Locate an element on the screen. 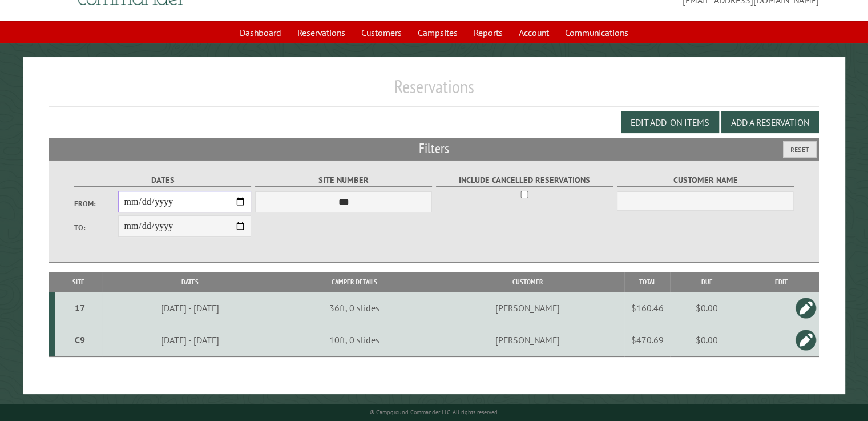 Image resolution: width=868 pixels, height=421 pixels. td: $470.69 is located at coordinates (648, 340).